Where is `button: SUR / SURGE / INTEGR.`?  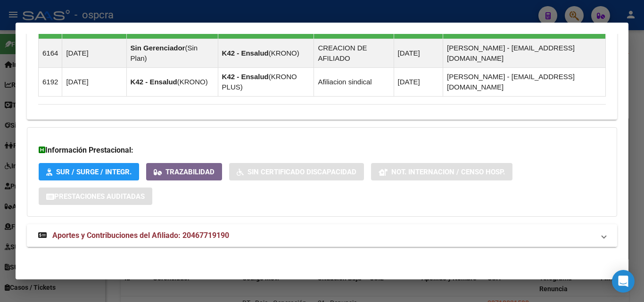 button: SUR / SURGE / INTEGR. is located at coordinates (88, 172).